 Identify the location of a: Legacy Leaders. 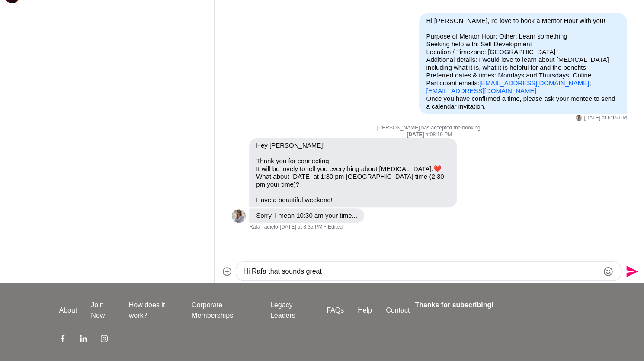
(291, 311).